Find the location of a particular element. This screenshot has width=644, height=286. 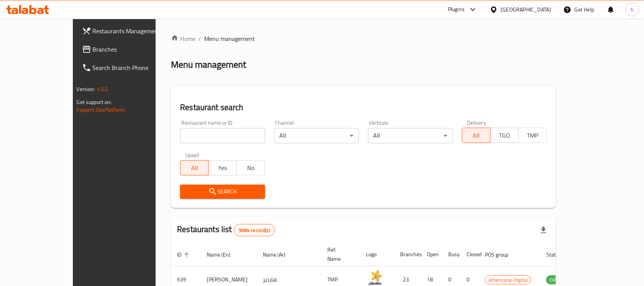

h2: Restaurants list is located at coordinates (226, 230).